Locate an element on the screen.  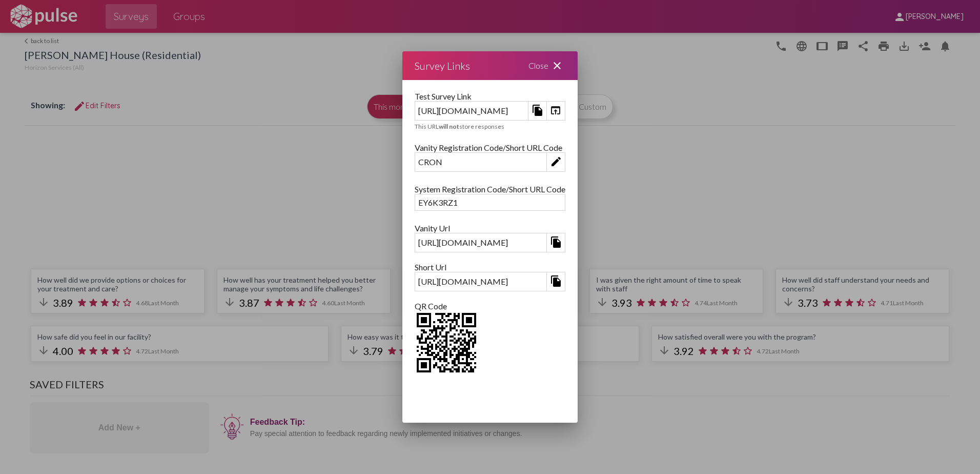
div: Vanity Registration Code/Short URL Code is located at coordinates (490, 147).